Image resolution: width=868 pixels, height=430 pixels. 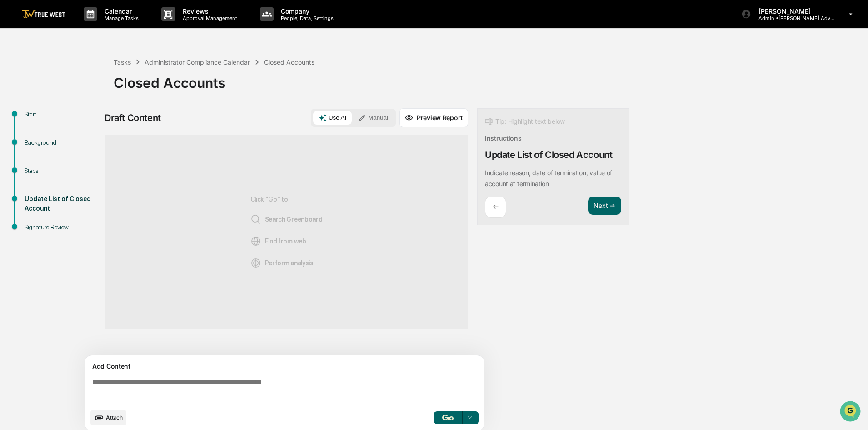 What do you see at coordinates (94, 119) in the screenshot?
I see `span: Attestations` at bounding box center [94, 119].